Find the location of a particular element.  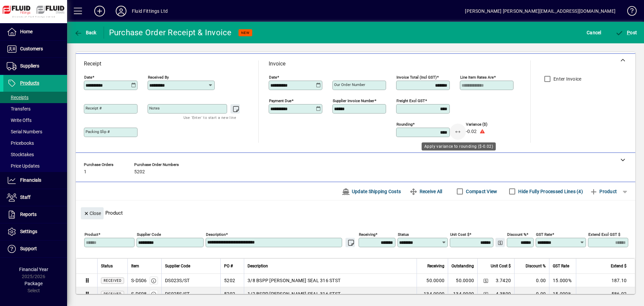

span: Unit Cost $ is located at coordinates (500, 266).